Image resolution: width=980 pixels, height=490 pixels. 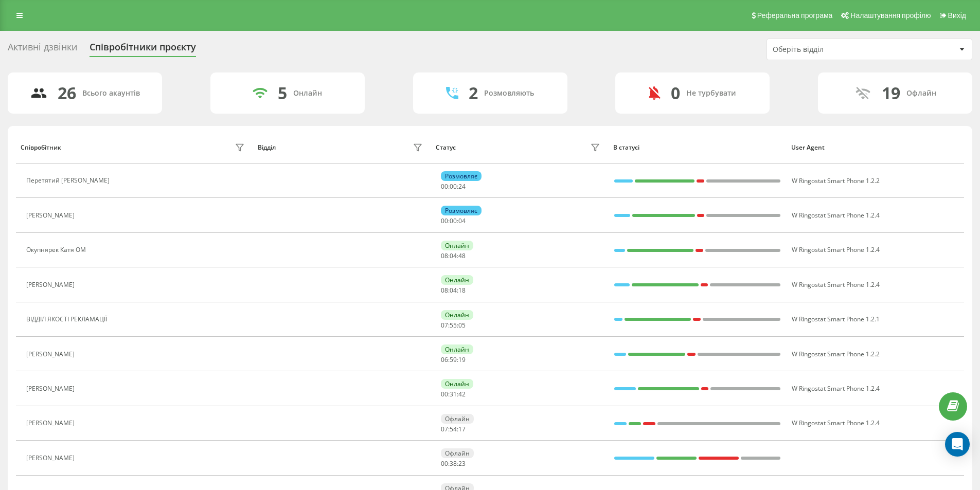 I want to click on div: Статус, so click(x=446, y=148).